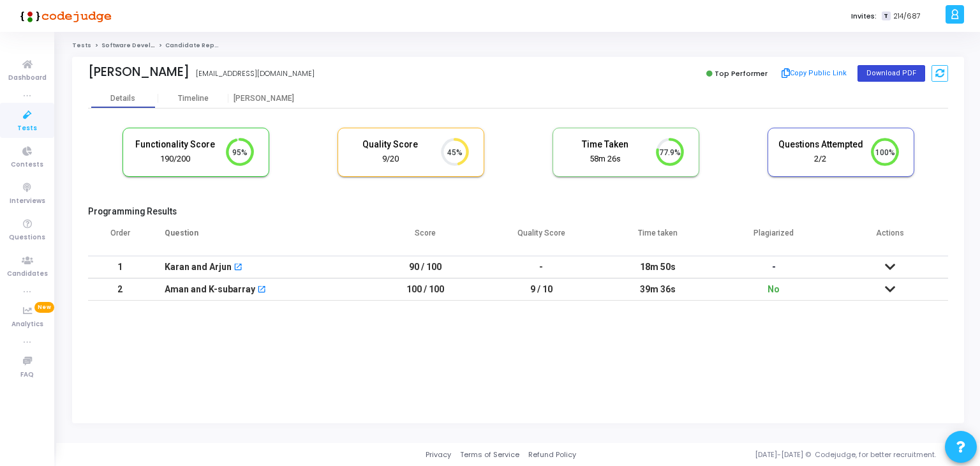 Image resolution: width=980 pixels, height=466 pixels. What do you see at coordinates (27, 165) in the screenshot?
I see `span: Contests` at bounding box center [27, 165].